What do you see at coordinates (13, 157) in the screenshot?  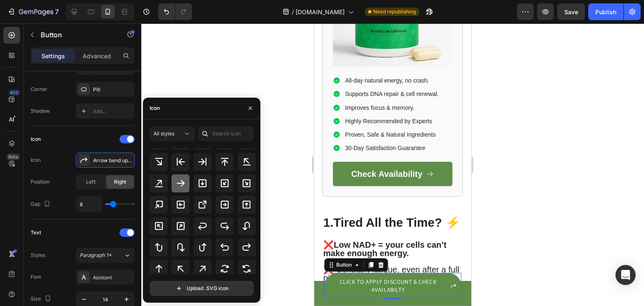 I see `div: Beta` at bounding box center [13, 157].